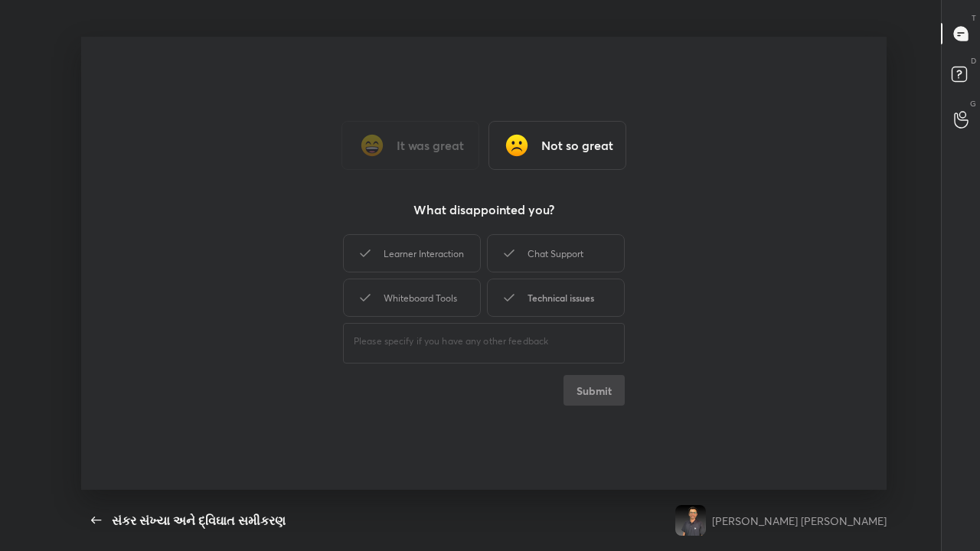 This screenshot has height=551, width=980. What do you see at coordinates (430, 145) in the screenshot?
I see `h3: It was great` at bounding box center [430, 145].